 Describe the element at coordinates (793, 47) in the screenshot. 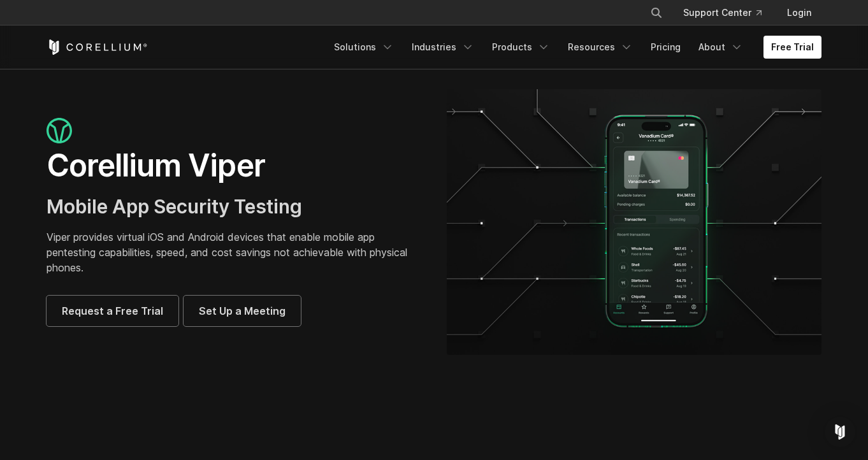

I see `a: Free Trial` at that location.